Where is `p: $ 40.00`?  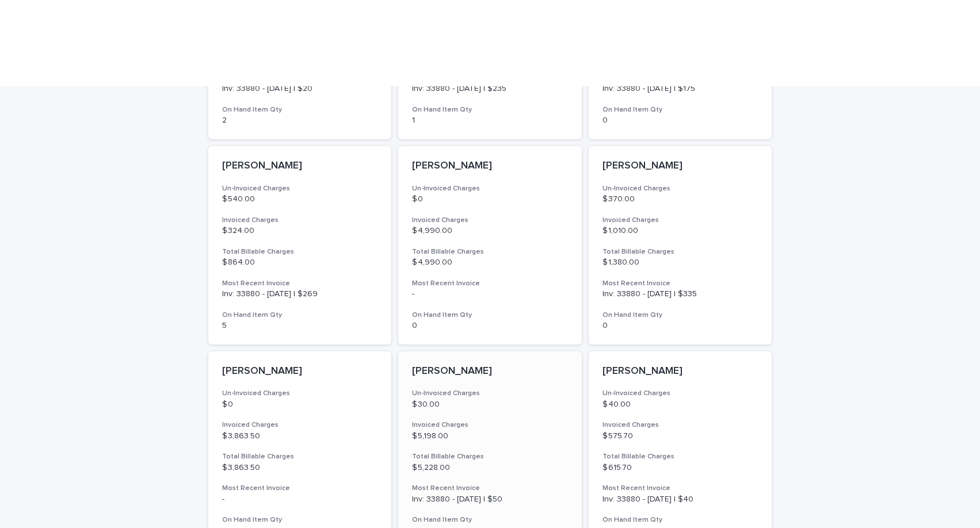
p: $ 40.00 is located at coordinates (680, 405).